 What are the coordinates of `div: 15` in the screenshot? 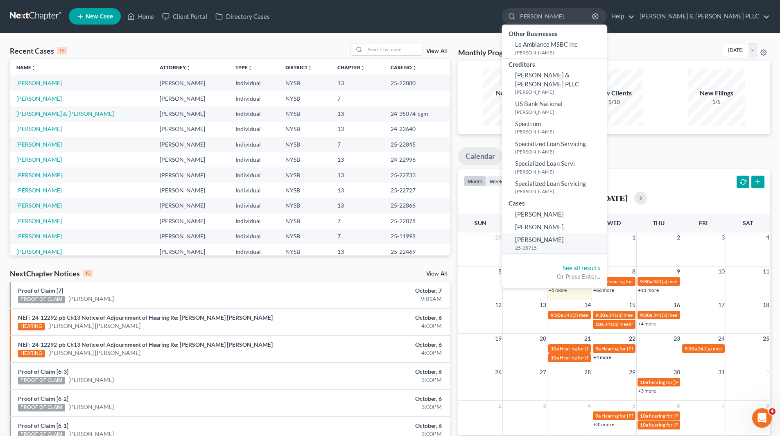 It's located at (62, 51).